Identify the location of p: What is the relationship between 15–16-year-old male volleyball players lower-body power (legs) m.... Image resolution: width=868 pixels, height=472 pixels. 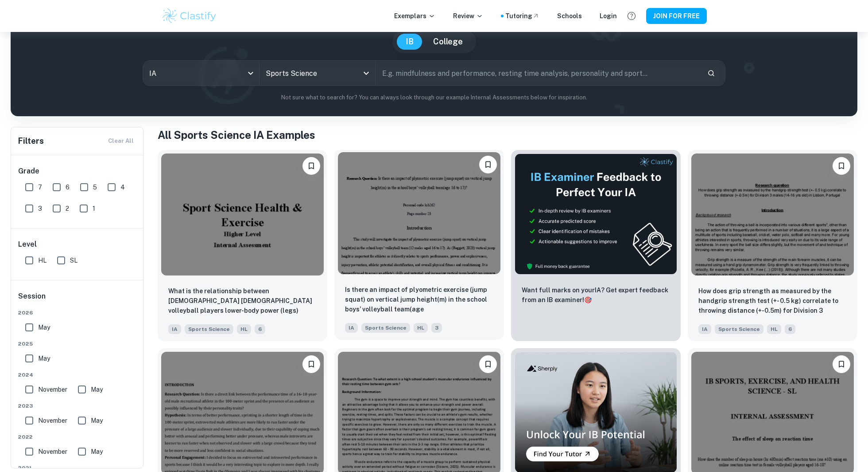
(242, 301).